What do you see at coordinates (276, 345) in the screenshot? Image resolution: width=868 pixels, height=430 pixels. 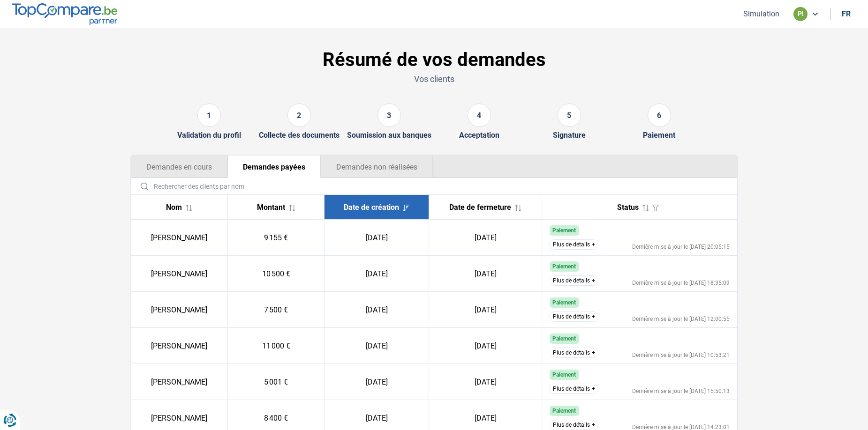 I see `td: 11 000 €` at bounding box center [276, 345].